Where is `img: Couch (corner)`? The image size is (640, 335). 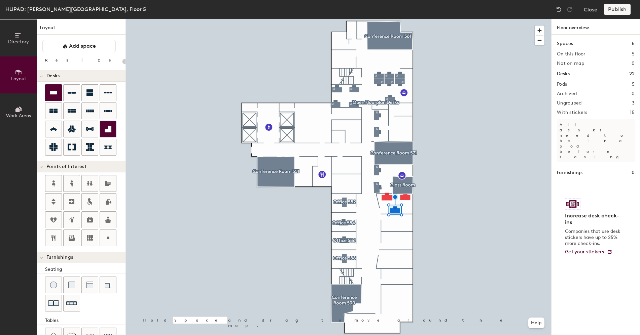
img: Couch (corner) is located at coordinates (108, 285).